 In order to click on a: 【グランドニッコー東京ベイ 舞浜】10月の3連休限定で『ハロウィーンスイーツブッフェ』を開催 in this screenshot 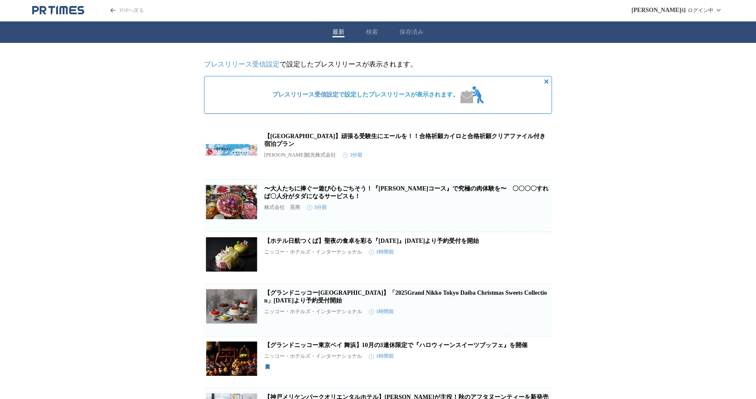, I will do `click(395, 345)`.